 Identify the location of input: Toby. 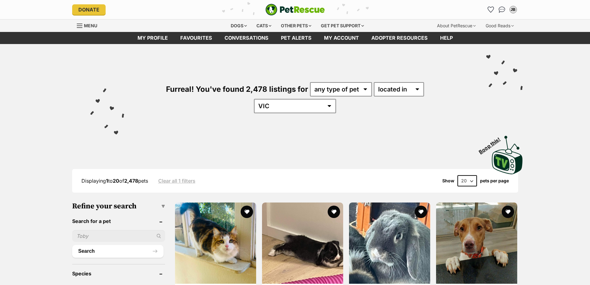
(119, 236).